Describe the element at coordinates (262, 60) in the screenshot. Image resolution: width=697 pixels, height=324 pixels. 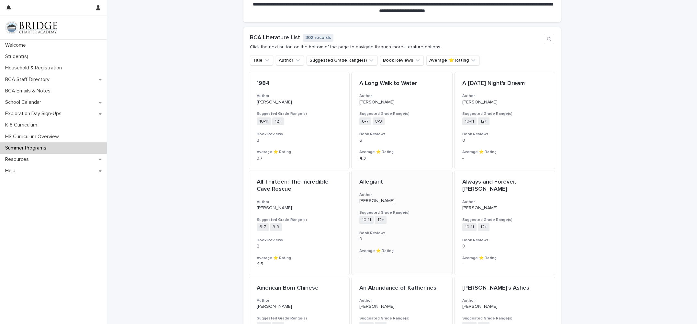
I see `button: Title` at that location.